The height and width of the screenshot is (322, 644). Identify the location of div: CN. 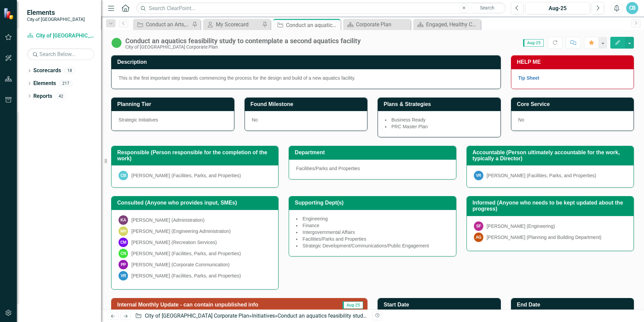
(123, 253).